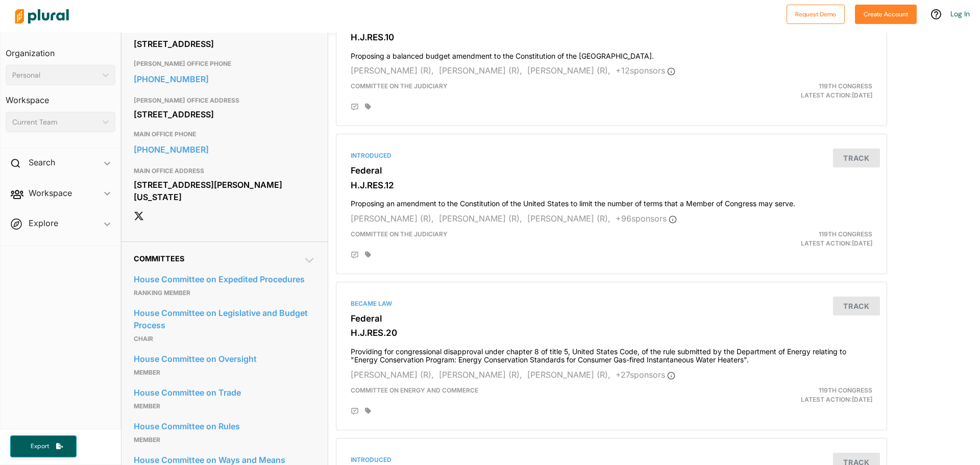  What do you see at coordinates (647, 218) in the screenshot?
I see `span: + 96 sponsor s` at bounding box center [647, 218].